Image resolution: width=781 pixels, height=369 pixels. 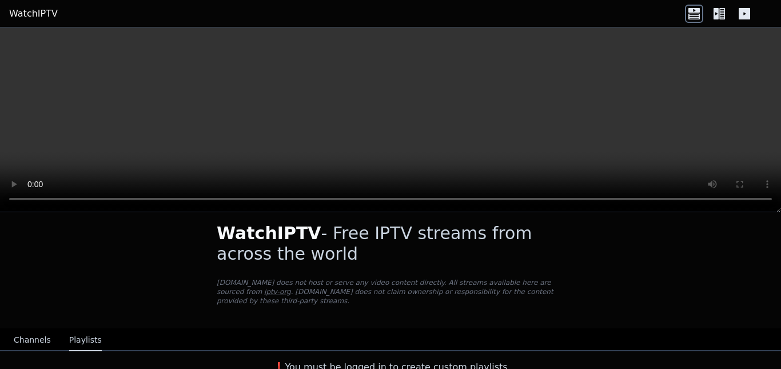 What do you see at coordinates (32, 340) in the screenshot?
I see `button: Channels` at bounding box center [32, 340].